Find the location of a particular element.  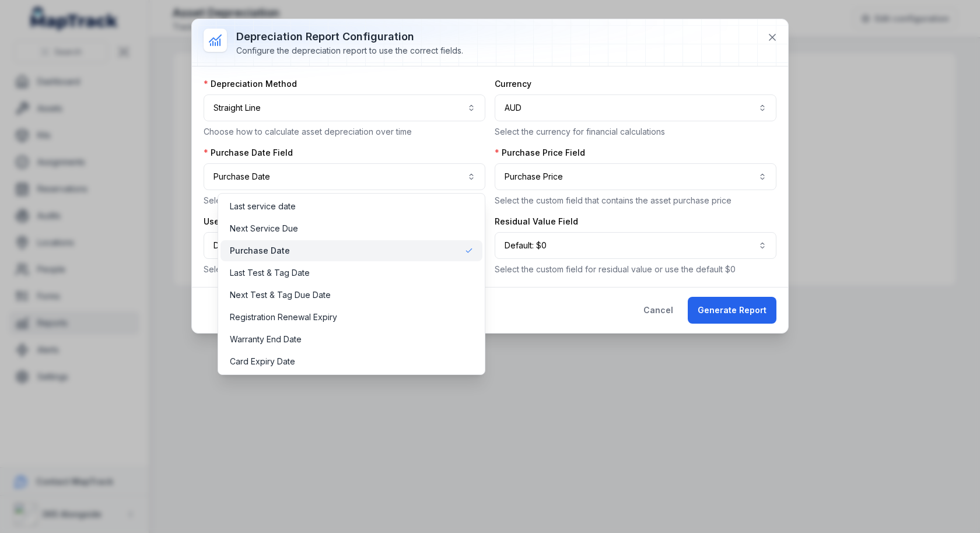

span: Card Expiry Date is located at coordinates (263, 361).